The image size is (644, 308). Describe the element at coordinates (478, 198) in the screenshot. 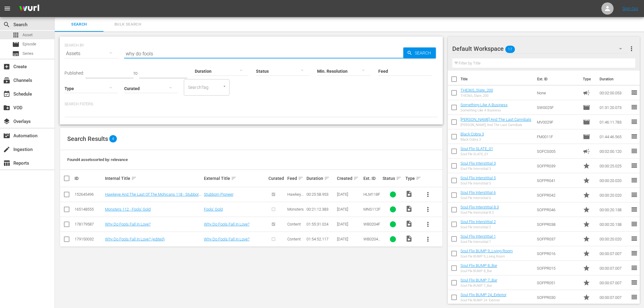

I see `div: Soul Flix Interstitial 6` at that location.